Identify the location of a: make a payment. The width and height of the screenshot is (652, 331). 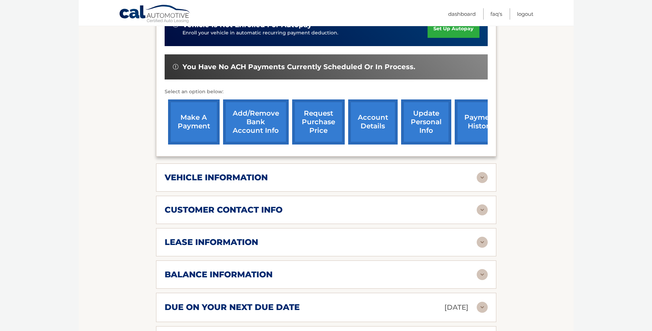
(194, 122).